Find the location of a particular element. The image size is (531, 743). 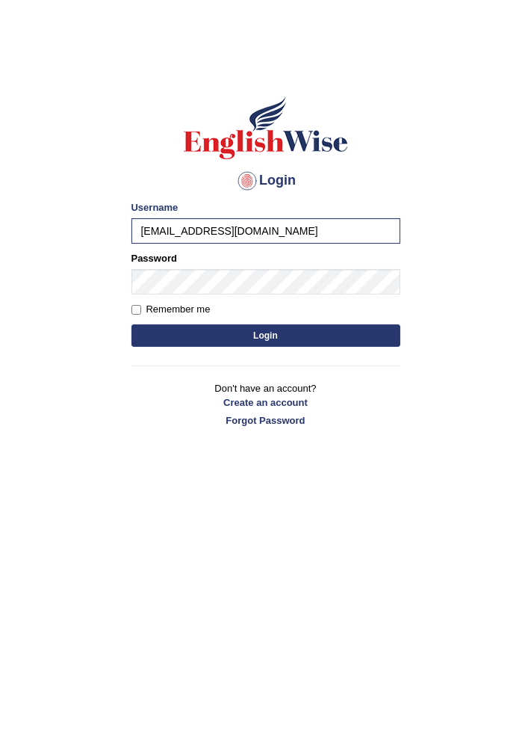

a: Forgot Password is located at coordinates (266, 420).